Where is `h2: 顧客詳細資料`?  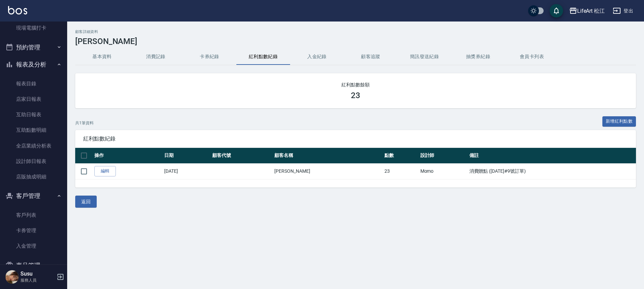 h2: 顧客詳細資料 is located at coordinates (356, 32).